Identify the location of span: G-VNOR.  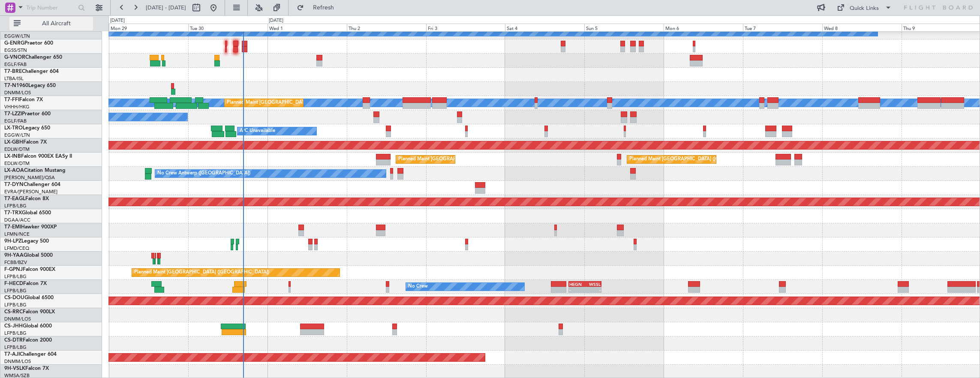
(15, 57).